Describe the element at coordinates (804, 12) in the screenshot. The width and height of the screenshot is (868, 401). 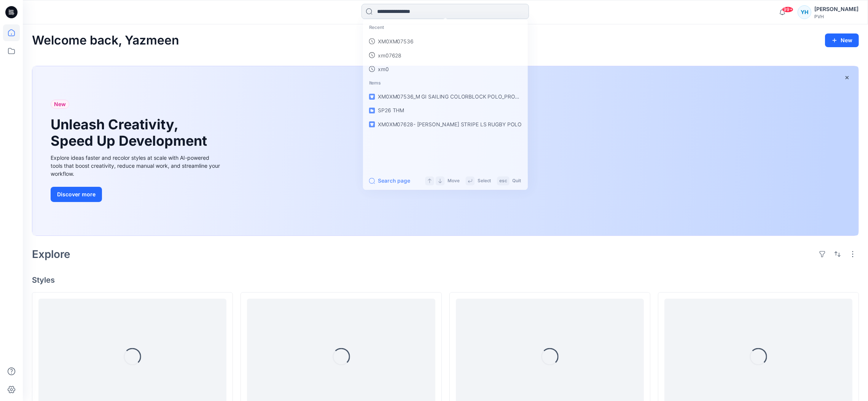
I see `div: YH` at that location.